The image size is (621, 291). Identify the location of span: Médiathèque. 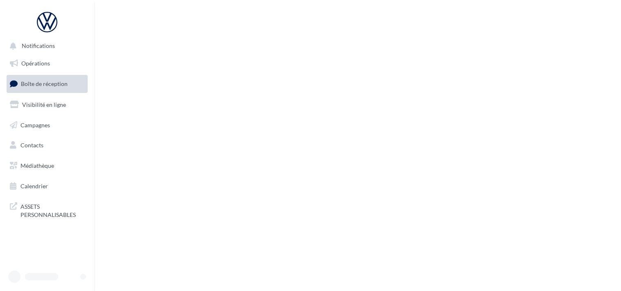
(37, 165).